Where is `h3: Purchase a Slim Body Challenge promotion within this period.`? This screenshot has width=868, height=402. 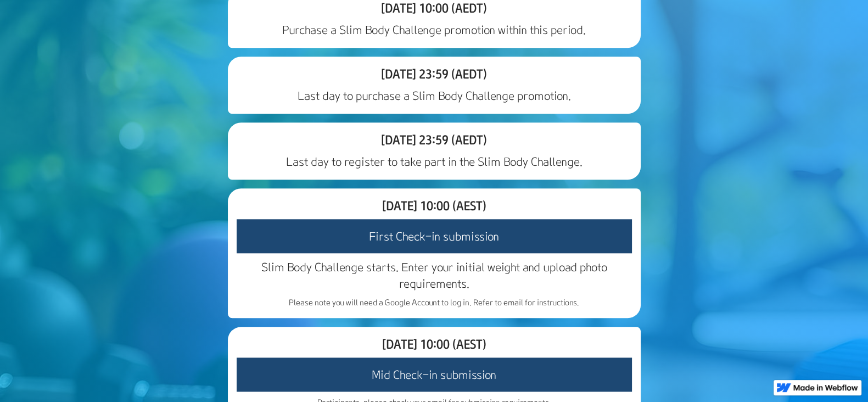
h3: Purchase a Slim Body Challenge promotion within this period. is located at coordinates (434, 30).